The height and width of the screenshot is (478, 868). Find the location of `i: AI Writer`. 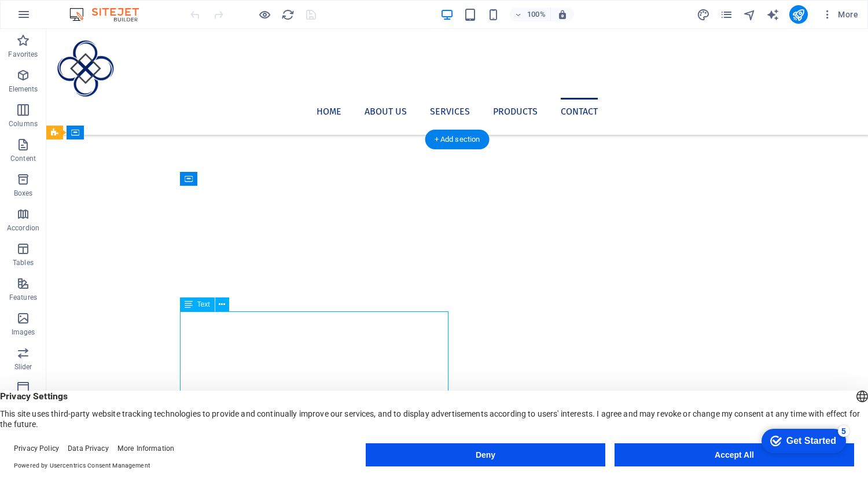

i: AI Writer is located at coordinates (772, 14).